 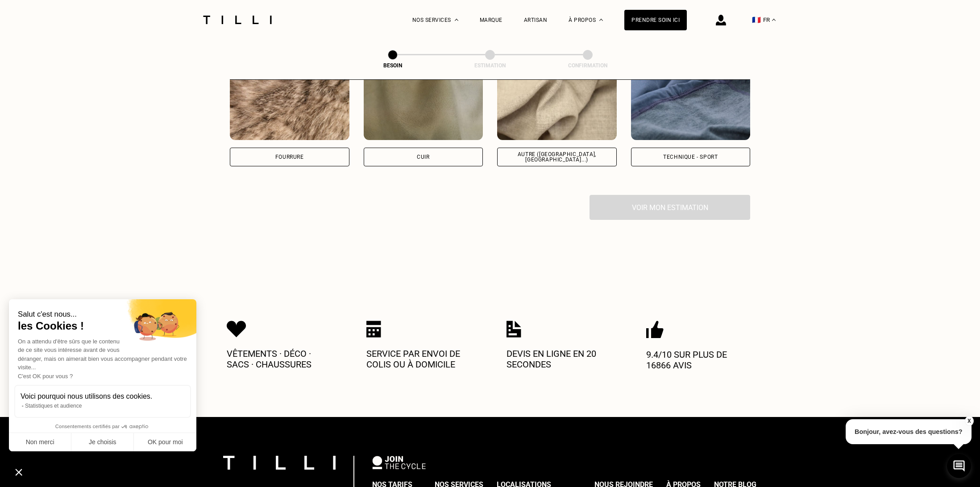 I want to click on img: logo Tilli, so click(x=279, y=462).